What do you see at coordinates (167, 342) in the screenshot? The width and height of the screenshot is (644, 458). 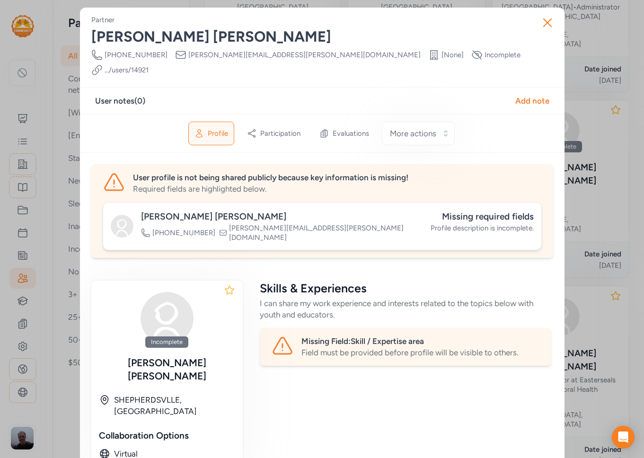 I see `div: Incomplete` at bounding box center [167, 342].